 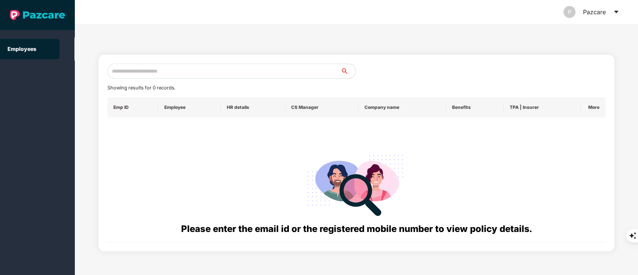 I want to click on span: search, so click(x=347, y=71).